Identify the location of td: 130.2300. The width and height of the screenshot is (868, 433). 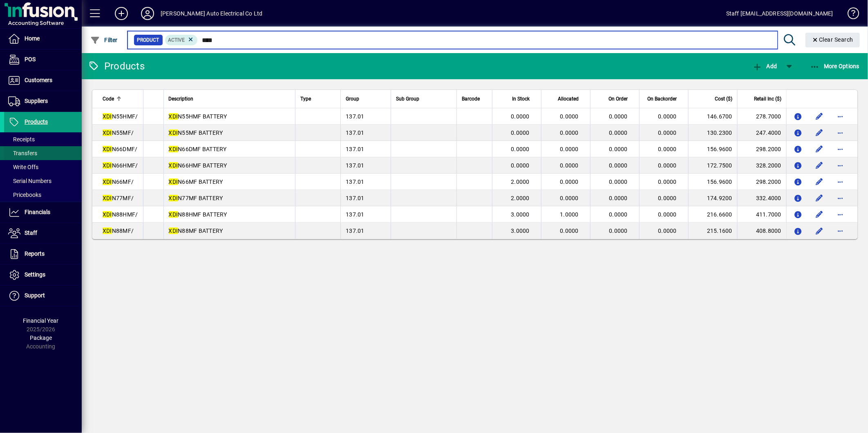
(713, 132).